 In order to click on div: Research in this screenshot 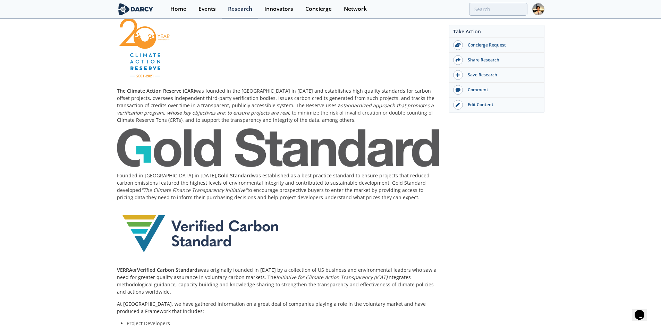, I will do `click(240, 9)`.